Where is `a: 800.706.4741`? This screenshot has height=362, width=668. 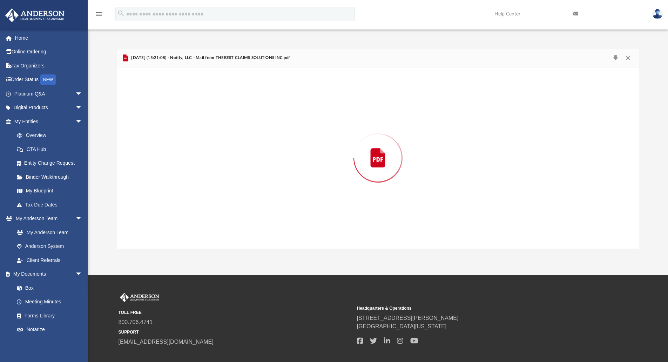 a: 800.706.4741 is located at coordinates (136, 322).